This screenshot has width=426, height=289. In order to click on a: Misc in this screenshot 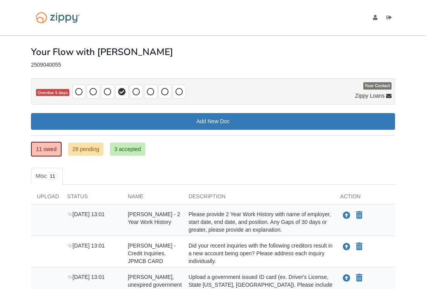, I will do `click(47, 176)`.